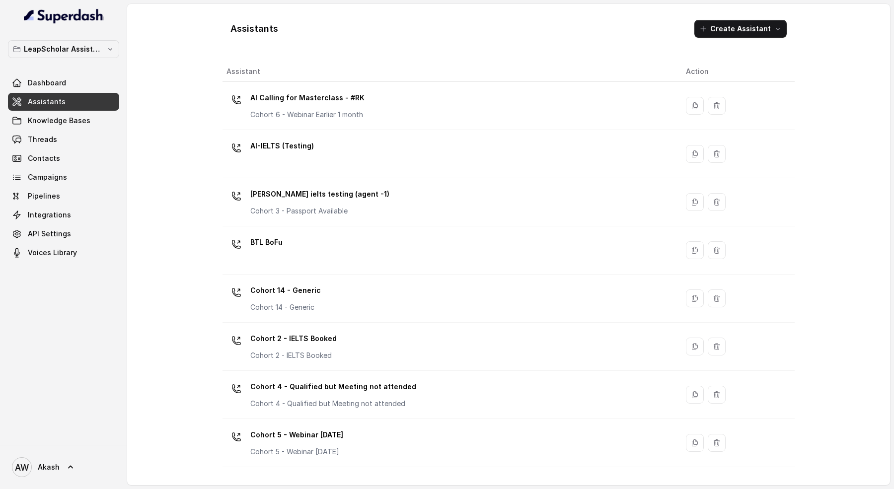  I want to click on span: Campaigns, so click(47, 177).